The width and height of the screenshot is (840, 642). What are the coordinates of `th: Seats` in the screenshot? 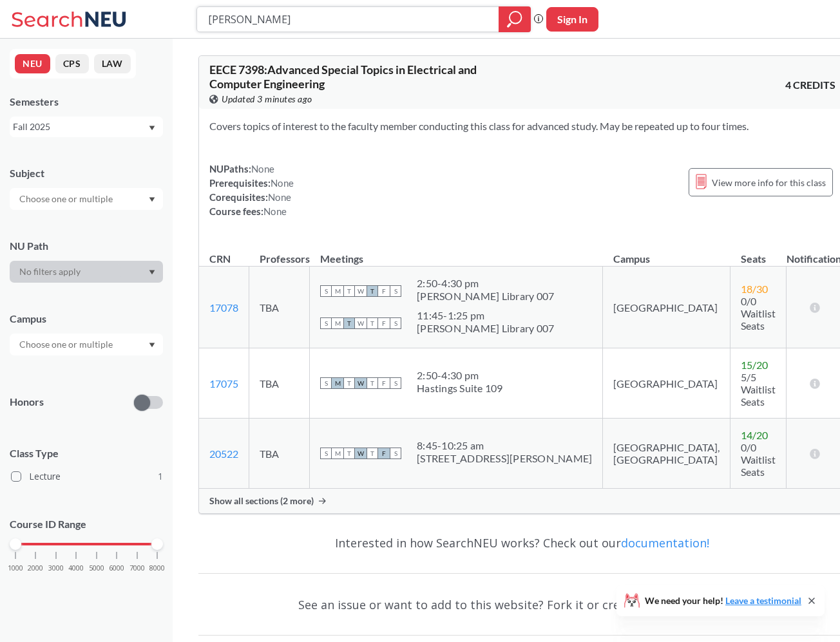 It's located at (758, 253).